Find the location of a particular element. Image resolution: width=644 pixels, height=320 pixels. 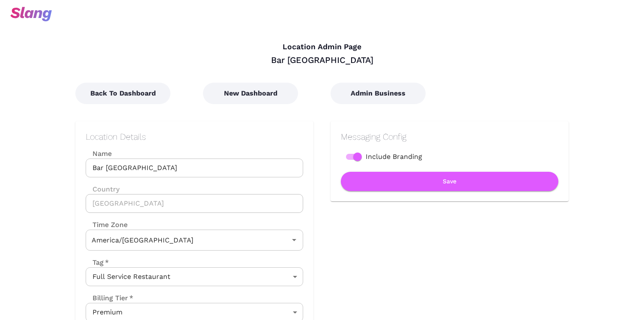

label: Billing Tier is located at coordinates (109, 298).